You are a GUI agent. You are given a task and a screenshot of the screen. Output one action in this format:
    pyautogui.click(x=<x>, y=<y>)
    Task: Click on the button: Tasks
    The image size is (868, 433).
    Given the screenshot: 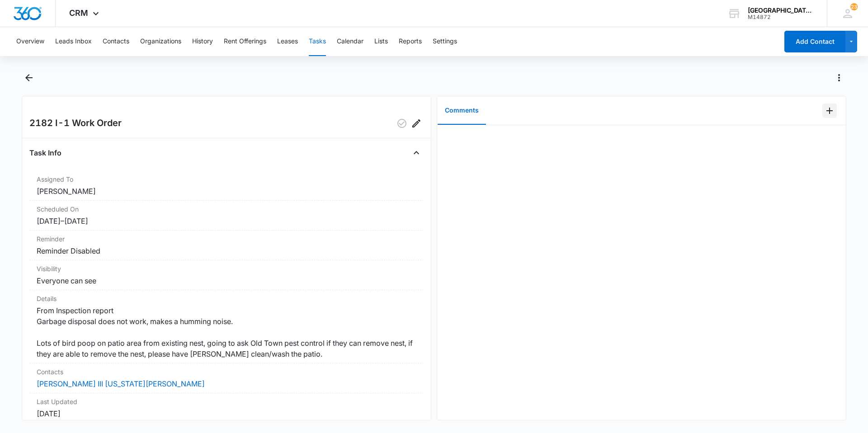 What is the action you would take?
    pyautogui.click(x=317, y=42)
    